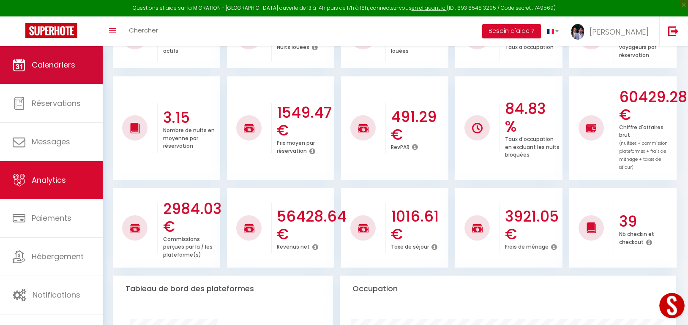  I want to click on p: Commissions perçues par la / les plateforme(s), so click(188, 246).